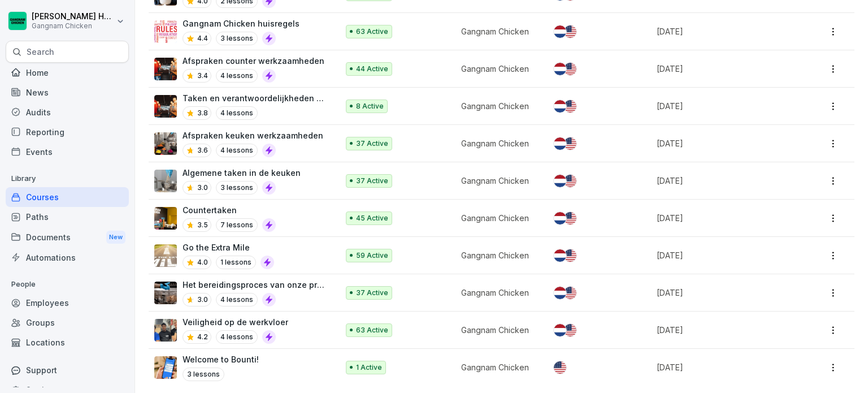 The height and width of the screenshot is (393, 868). What do you see at coordinates (67, 302) in the screenshot?
I see `a: Employees` at bounding box center [67, 302].